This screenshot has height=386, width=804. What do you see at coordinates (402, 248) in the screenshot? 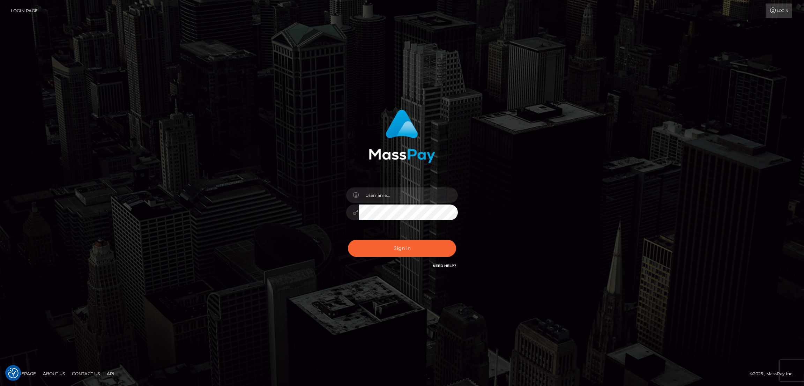
I see `button: Sign in` at bounding box center [402, 248].